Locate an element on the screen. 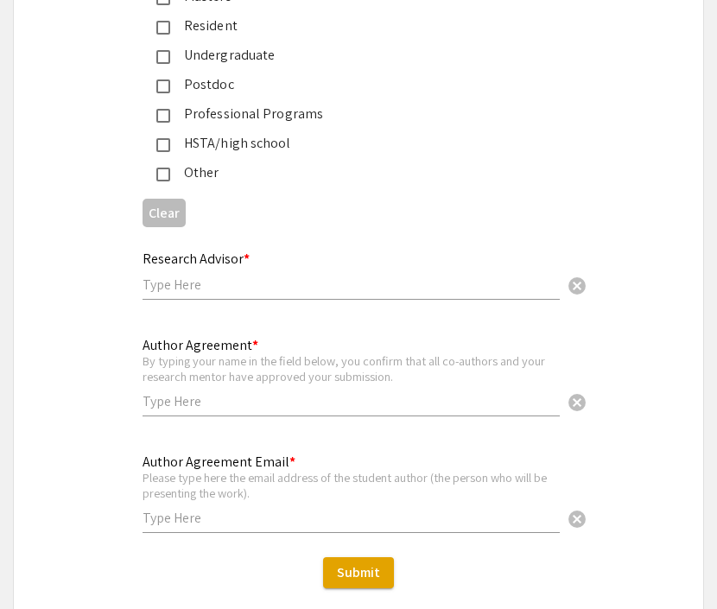  mat-label: Research Advisor is located at coordinates (196, 258).